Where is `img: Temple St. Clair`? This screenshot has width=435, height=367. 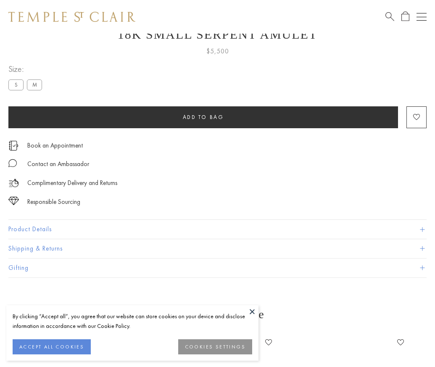
img: Temple St. Clair is located at coordinates (72, 17).